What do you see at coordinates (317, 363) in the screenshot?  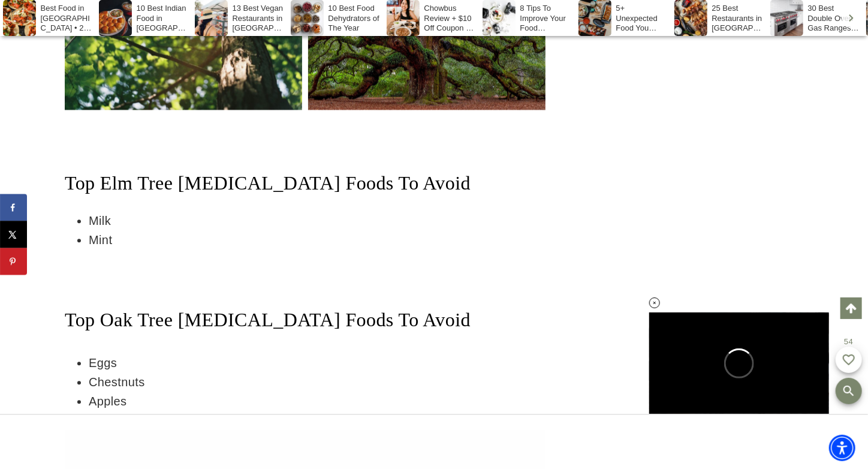 I see `li: Eggs` at bounding box center [317, 363].